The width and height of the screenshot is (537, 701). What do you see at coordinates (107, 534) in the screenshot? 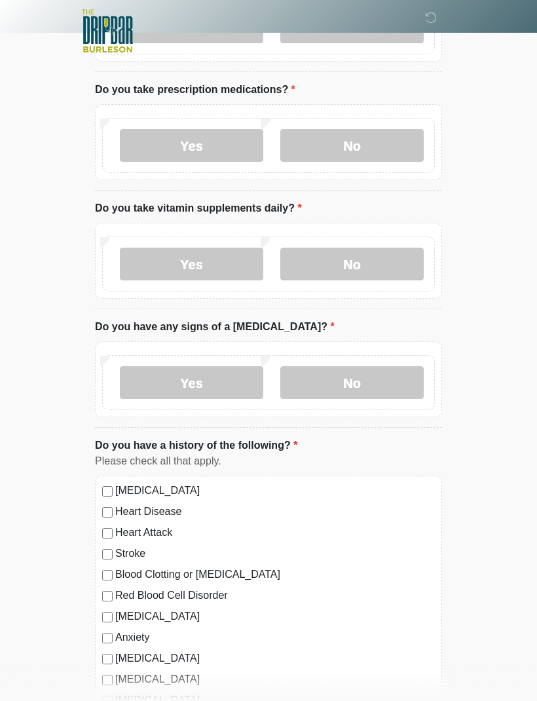
I see `input: Heart Attack` at bounding box center [107, 534].